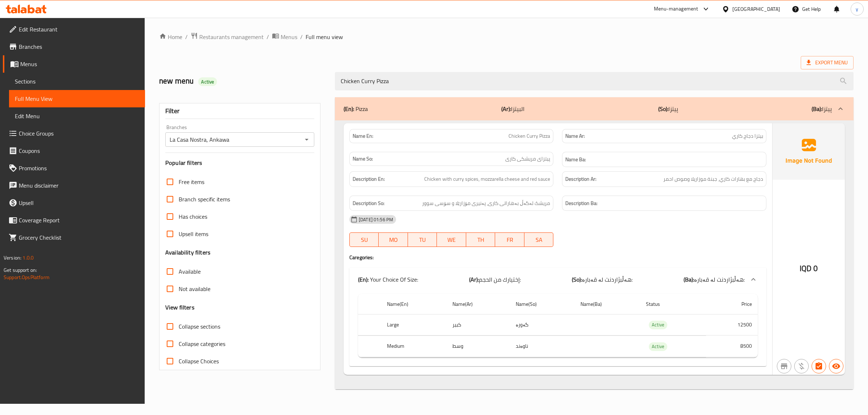  I want to click on a: Coverage Report, so click(74, 221).